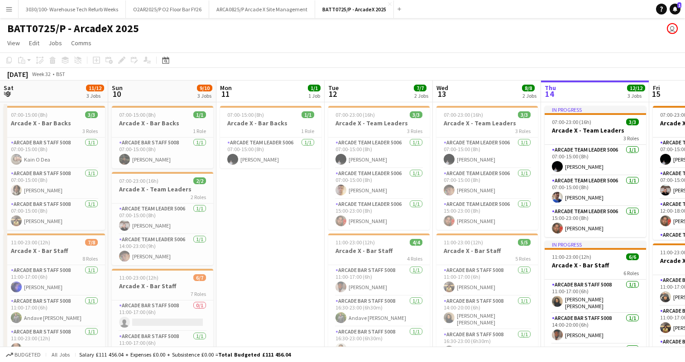  I want to click on span: 8/8, so click(528, 88).